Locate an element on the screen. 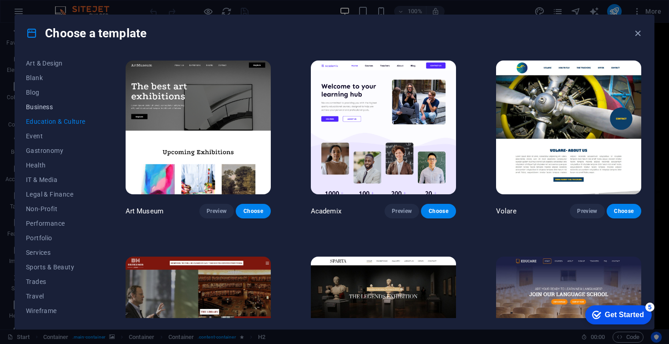  span: IT & Media is located at coordinates (56, 180).